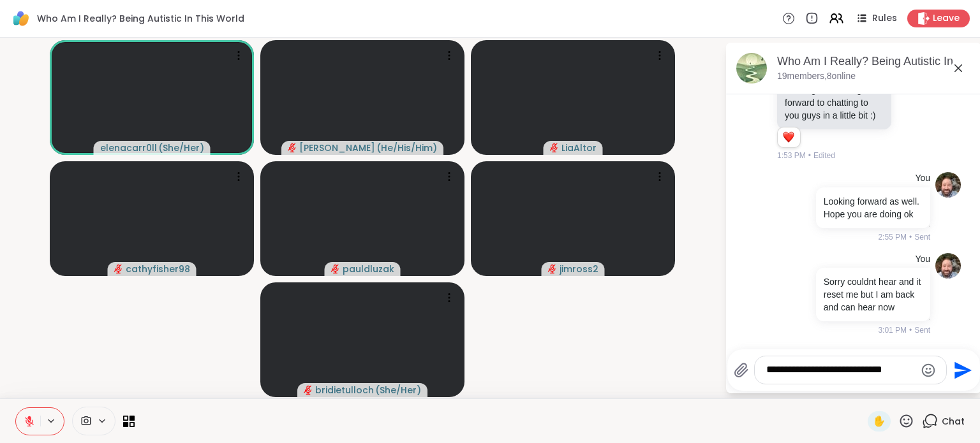 This screenshot has width=980, height=443. I want to click on span: pauldluzak, so click(368, 269).